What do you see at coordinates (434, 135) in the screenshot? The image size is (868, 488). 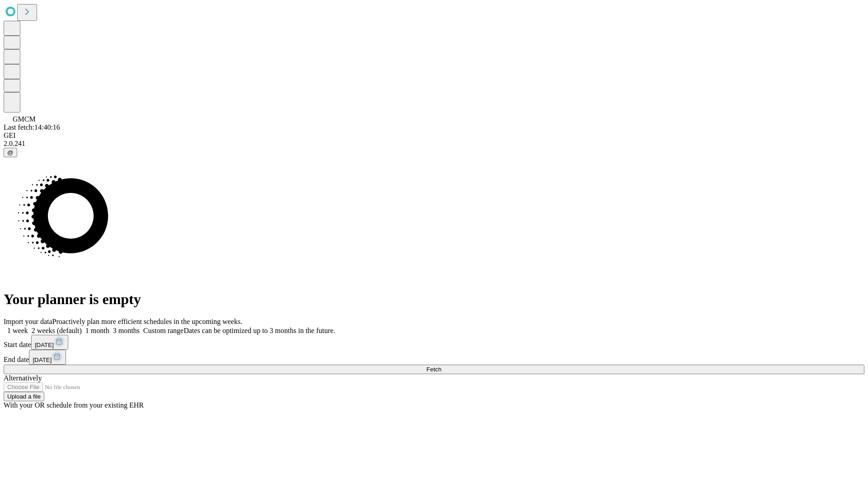 I see `div: GEI` at bounding box center [434, 135].